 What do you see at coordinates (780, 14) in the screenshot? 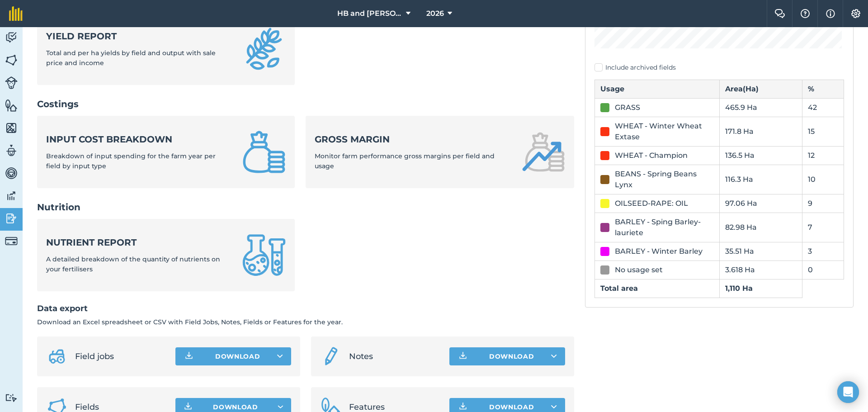
I see `img: Two speech bubbles overlapping with the left bubble in the forefront` at bounding box center [780, 14].